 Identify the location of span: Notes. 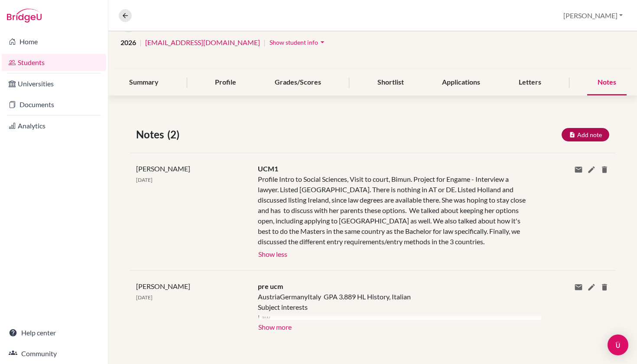
(152, 134).